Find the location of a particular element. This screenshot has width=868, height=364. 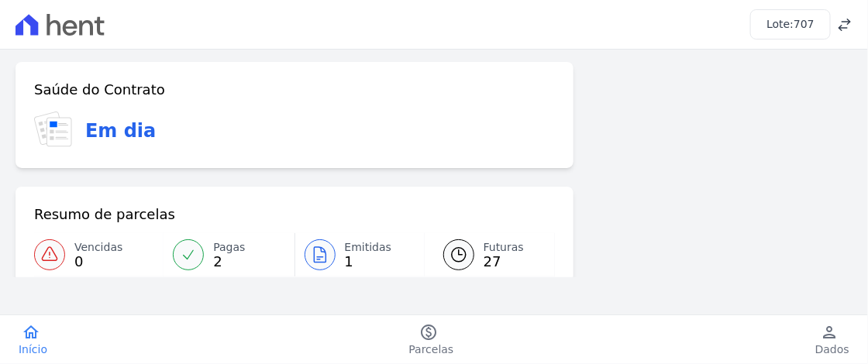

span: 707 is located at coordinates (803, 24).